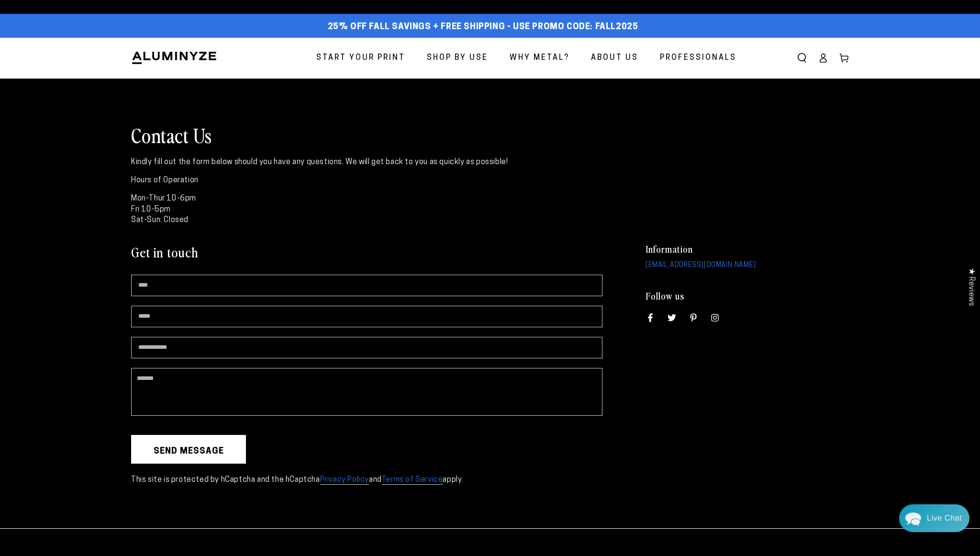 This screenshot has width=980, height=556. What do you see at coordinates (457, 58) in the screenshot?
I see `a: Shop By Use` at bounding box center [457, 58].